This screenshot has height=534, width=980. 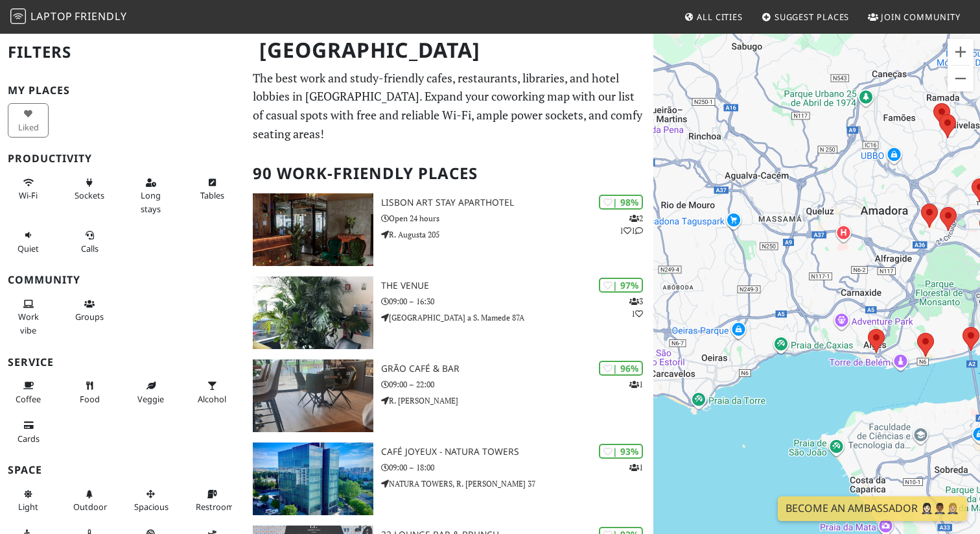 What do you see at coordinates (212, 196) in the screenshot?
I see `span: Work-friendly tables` at bounding box center [212, 196].